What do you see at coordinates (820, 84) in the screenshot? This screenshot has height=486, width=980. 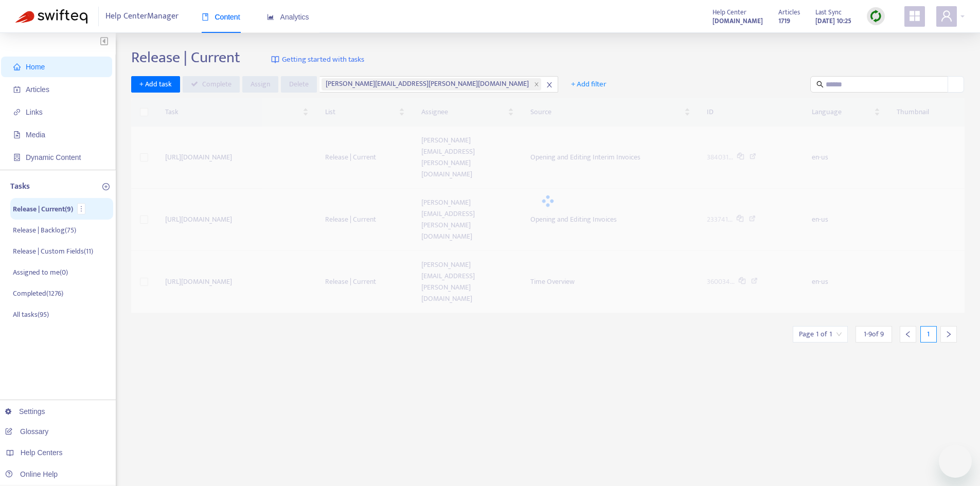 I see `span: search` at bounding box center [820, 84].